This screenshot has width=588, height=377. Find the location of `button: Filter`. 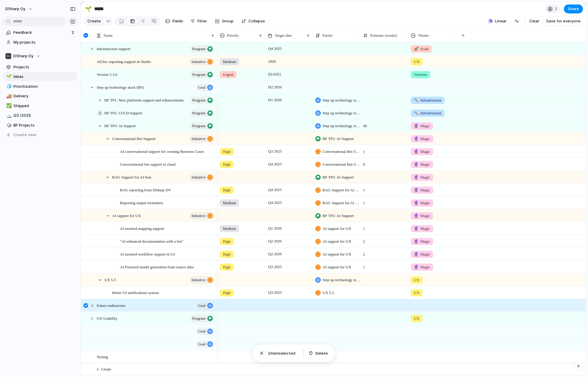

button: Filter is located at coordinates (199, 21).